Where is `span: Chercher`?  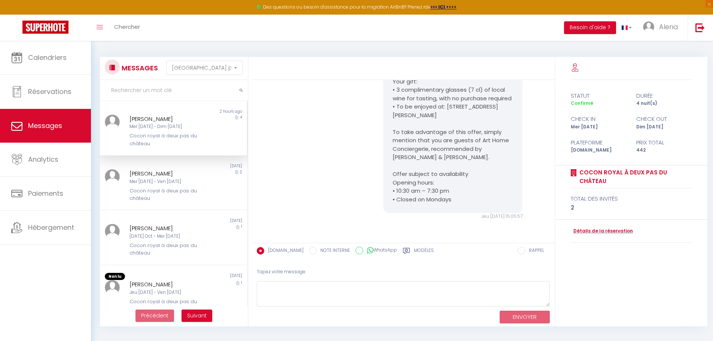 span: Chercher is located at coordinates (127, 27).